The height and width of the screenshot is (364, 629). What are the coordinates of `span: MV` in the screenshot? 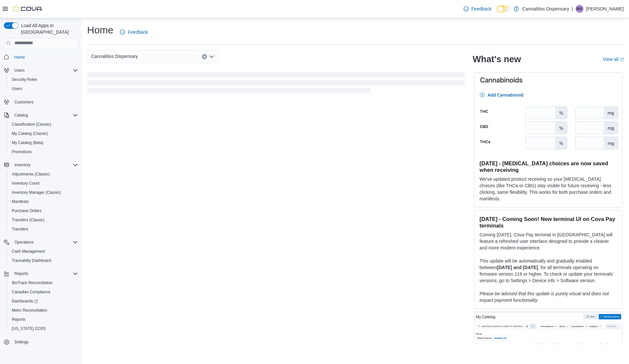 It's located at (580, 9).